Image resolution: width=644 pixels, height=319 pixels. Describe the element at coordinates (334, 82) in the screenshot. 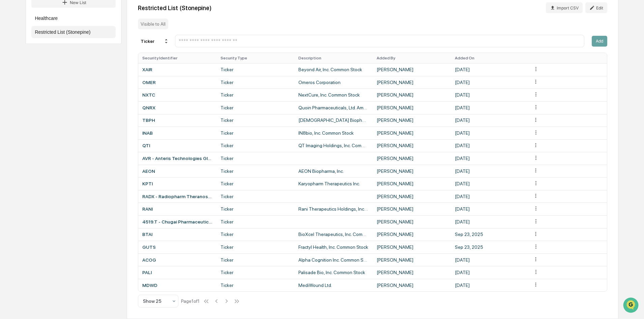

I see `td: Omeros Corporation` at that location.